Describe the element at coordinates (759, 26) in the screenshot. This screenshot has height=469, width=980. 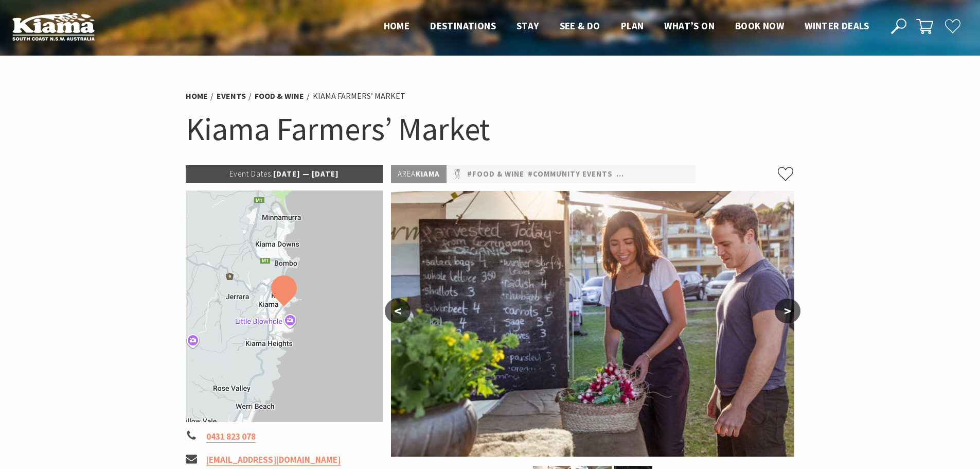
I see `span: Book now` at that location.